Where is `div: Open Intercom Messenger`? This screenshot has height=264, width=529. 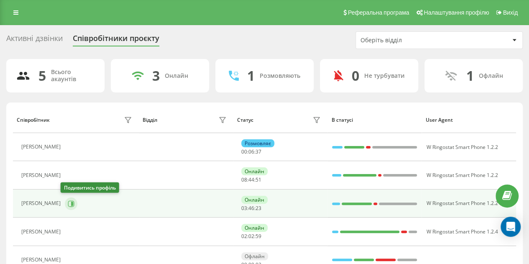
div: Open Intercom Messenger is located at coordinates (510, 226).